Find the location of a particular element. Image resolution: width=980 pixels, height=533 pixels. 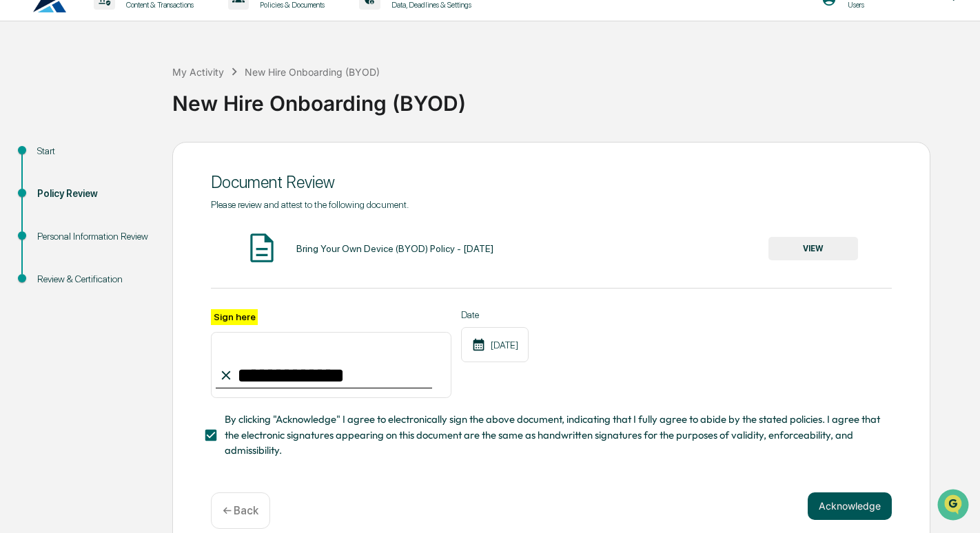

label: Sign here is located at coordinates (234, 317).